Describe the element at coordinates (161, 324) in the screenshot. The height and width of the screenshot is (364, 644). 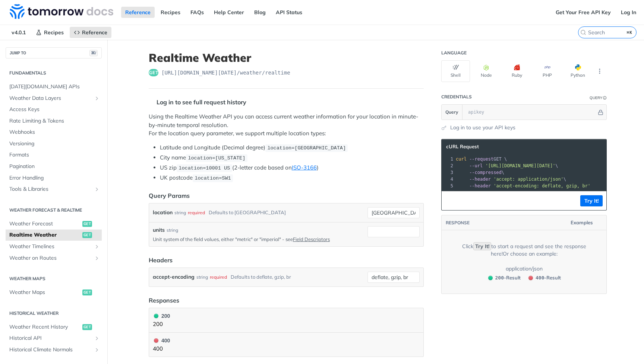
I see `p: 200` at that location.